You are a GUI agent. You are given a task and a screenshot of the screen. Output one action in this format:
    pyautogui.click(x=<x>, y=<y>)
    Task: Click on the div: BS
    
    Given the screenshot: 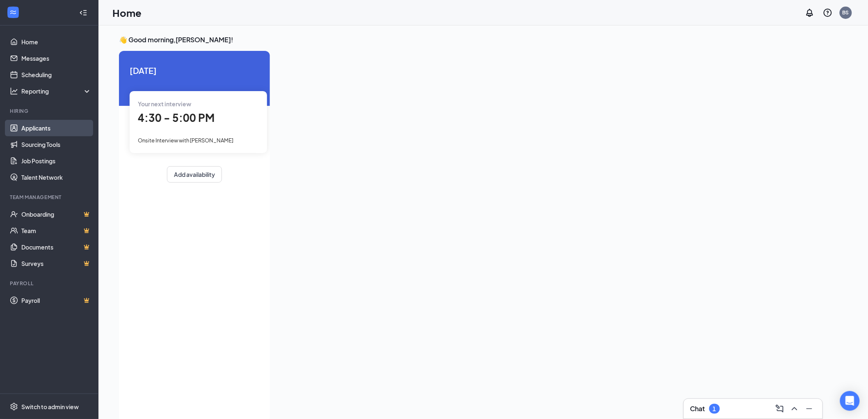 What is the action you would take?
    pyautogui.click(x=846, y=12)
    